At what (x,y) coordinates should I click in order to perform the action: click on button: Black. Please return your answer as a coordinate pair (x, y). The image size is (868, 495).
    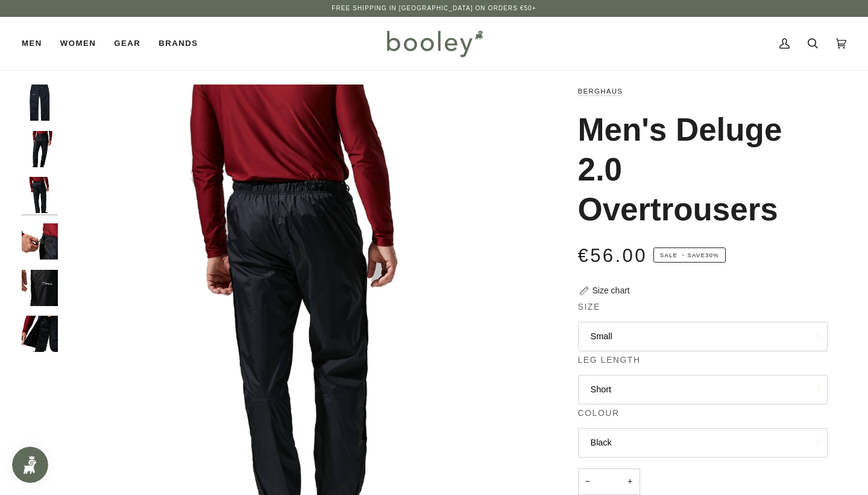
    Looking at the image, I should click on (703, 442).